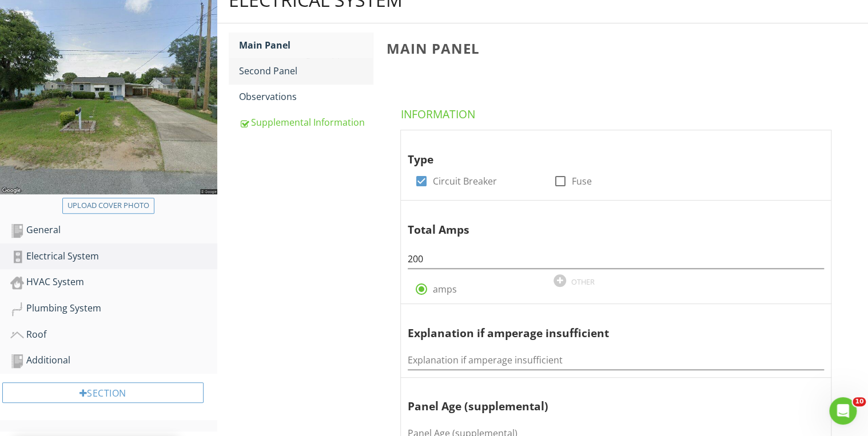 This screenshot has width=868, height=436. Describe the element at coordinates (114, 361) in the screenshot. I see `div: Additional` at that location.